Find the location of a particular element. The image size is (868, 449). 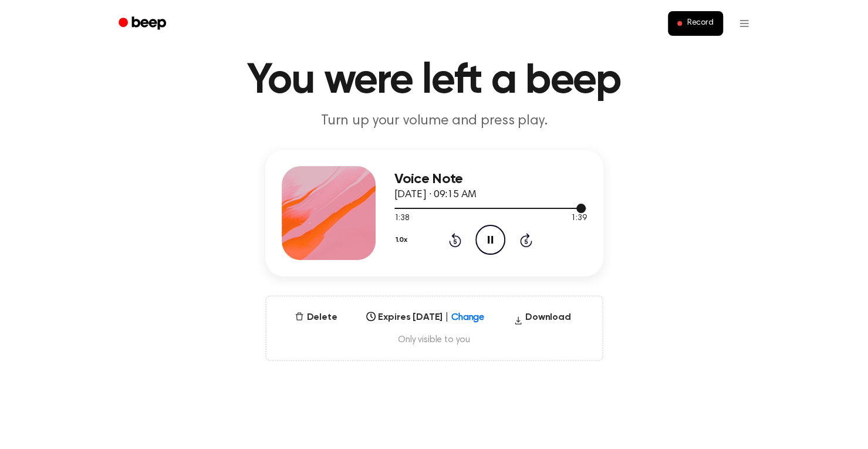

h1: You were left a beep is located at coordinates (434, 81).